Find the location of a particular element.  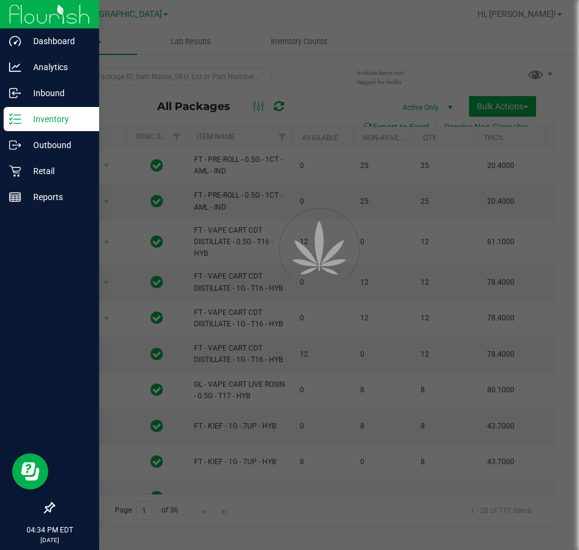

inline-svg: Retail is located at coordinates (15, 171).